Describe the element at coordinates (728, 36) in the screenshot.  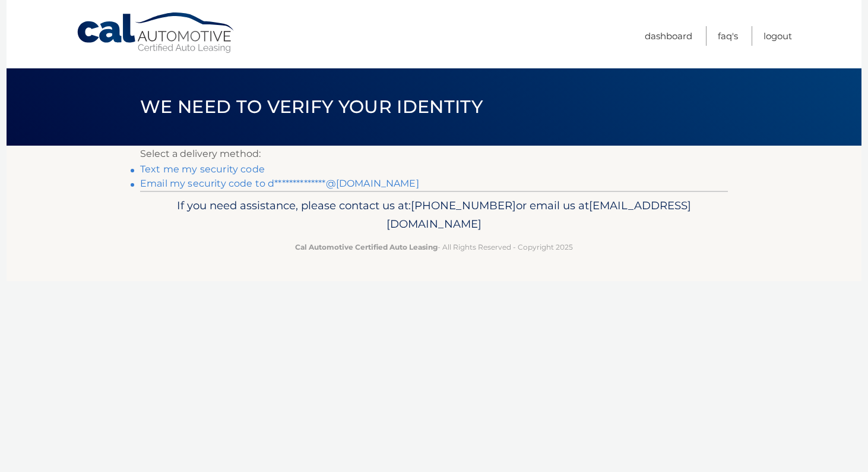
I see `a: FAQ's` at that location.